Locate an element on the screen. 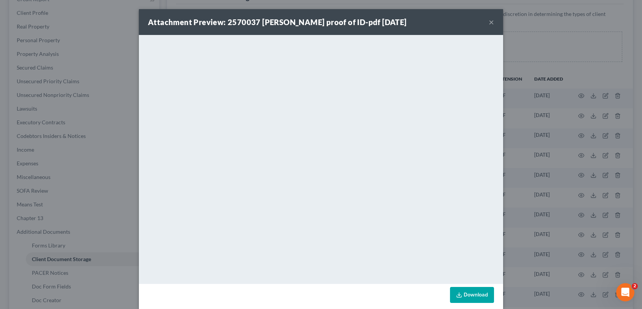 This screenshot has height=309, width=642. a: Download is located at coordinates (472, 294).